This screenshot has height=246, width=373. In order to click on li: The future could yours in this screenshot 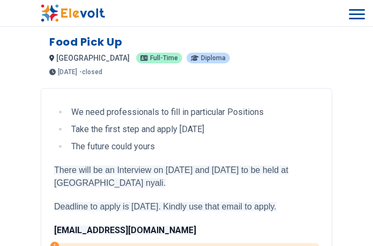, I will do `click(194, 146)`.